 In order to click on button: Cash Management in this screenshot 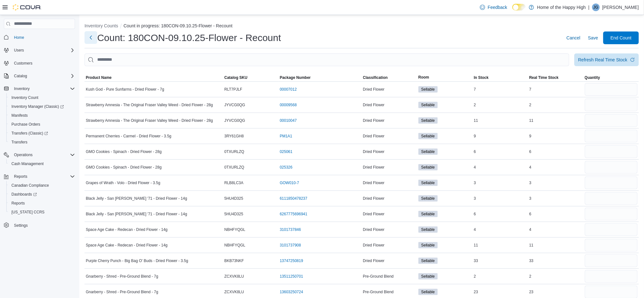, I will do `click(42, 164)`.